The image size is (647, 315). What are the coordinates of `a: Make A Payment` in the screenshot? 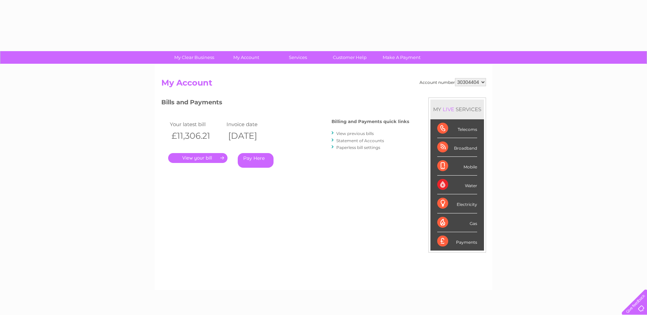 It's located at (402, 57).